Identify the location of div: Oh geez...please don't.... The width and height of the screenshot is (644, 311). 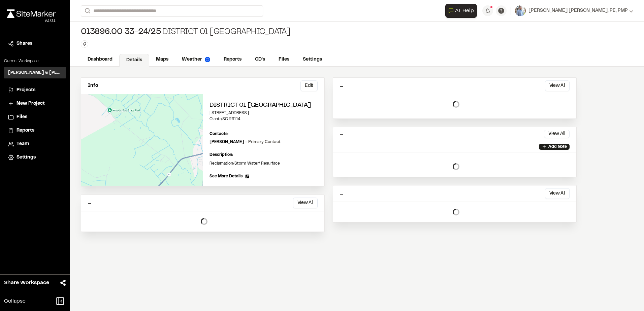
(31, 21).